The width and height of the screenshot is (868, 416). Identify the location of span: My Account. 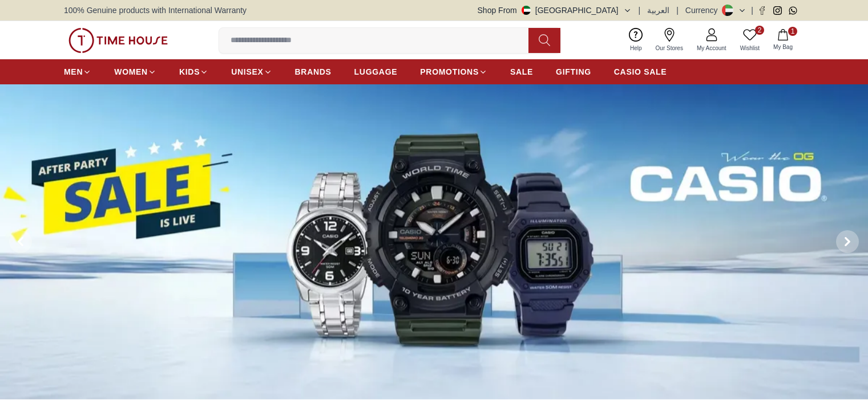
(712, 48).